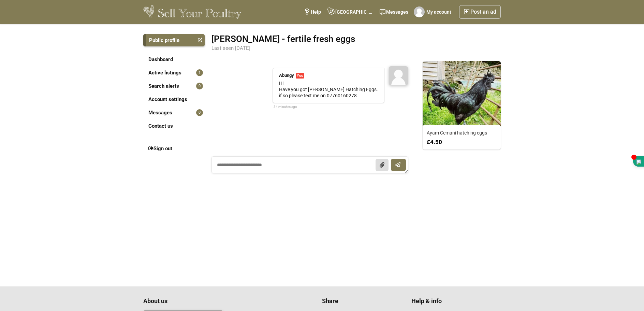 The height and width of the screenshot is (311, 644). What do you see at coordinates (480, 12) in the screenshot?
I see `a: Post an ad` at bounding box center [480, 12].